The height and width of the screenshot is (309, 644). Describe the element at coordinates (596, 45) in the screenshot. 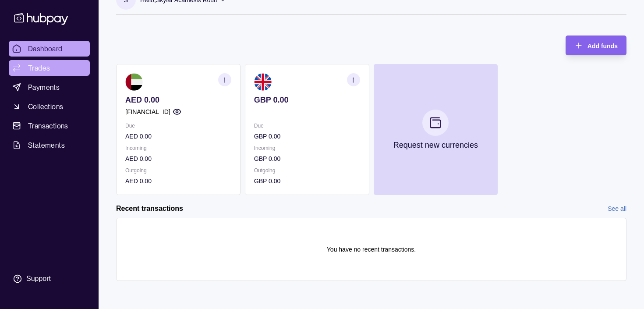

I see `button: Add funds` at that location.